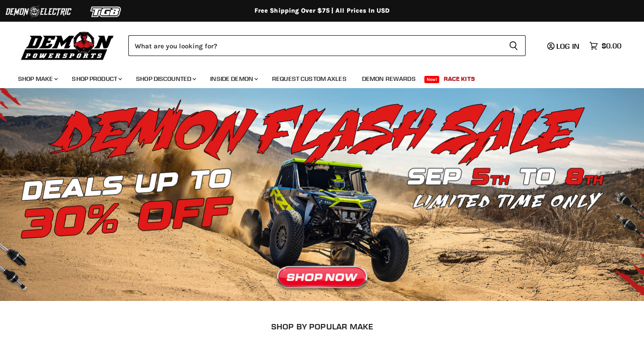 This screenshot has width=644, height=352. I want to click on img: Demon Electric Logo 2, so click(38, 12).